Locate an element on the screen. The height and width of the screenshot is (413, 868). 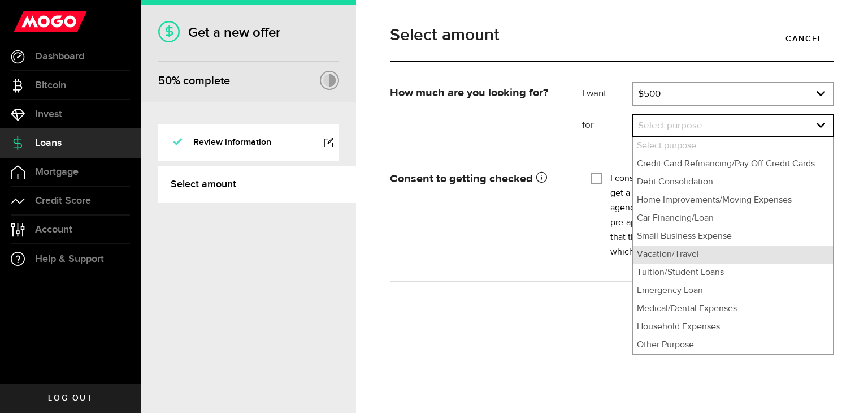
label: I consent to Mogo using my personal information to get a credit score or report from a credit rep... is located at coordinates (718, 216).